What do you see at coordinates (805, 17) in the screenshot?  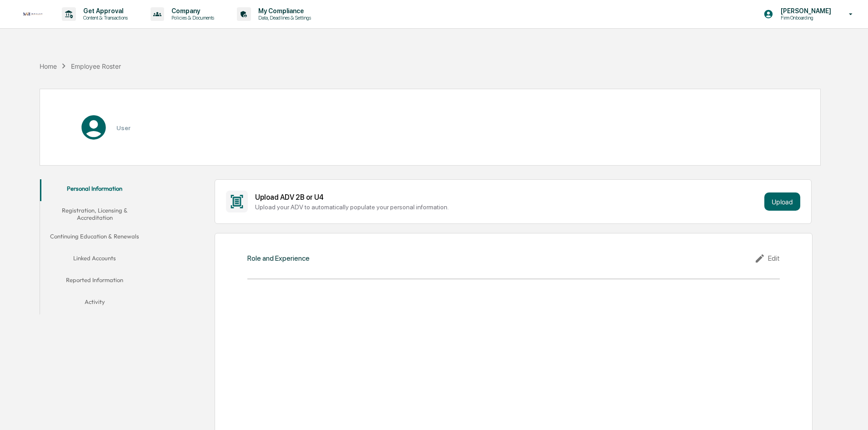 I see `p: Firm Onboarding` at bounding box center [805, 17].